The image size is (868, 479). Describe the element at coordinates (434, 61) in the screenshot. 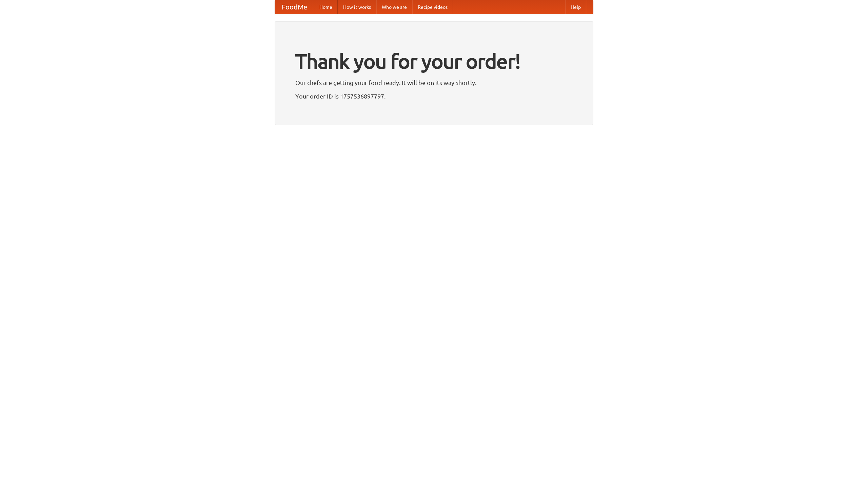

I see `h1: Thank you for your order!` at that location.